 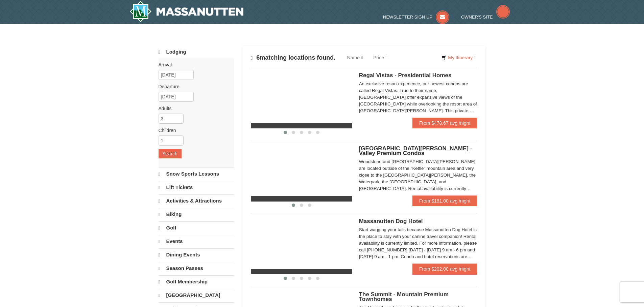 I want to click on a: Golf Membership, so click(x=196, y=282).